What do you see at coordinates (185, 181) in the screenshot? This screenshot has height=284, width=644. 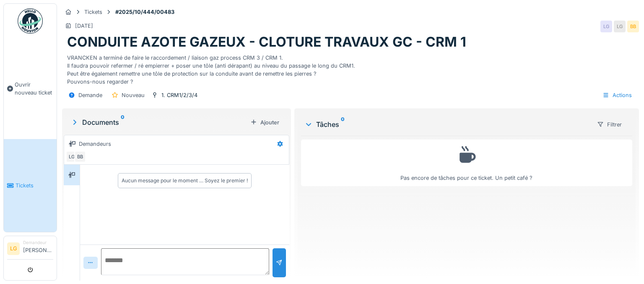 I see `div: Aucun message pour le moment … Soyez le premier !` at bounding box center [185, 181].